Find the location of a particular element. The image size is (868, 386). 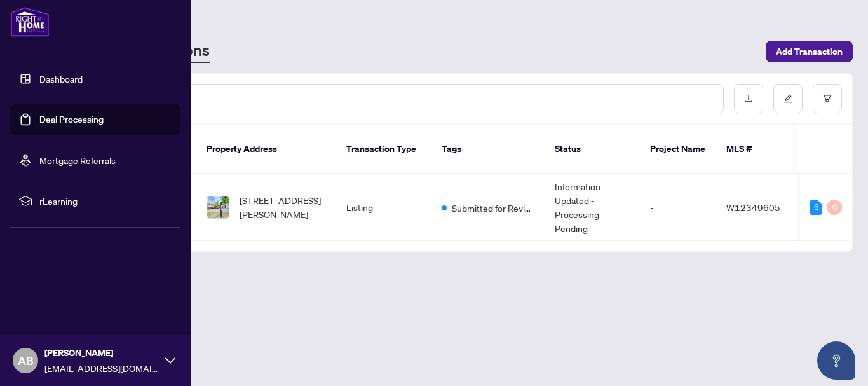

span: filter is located at coordinates (828, 98).